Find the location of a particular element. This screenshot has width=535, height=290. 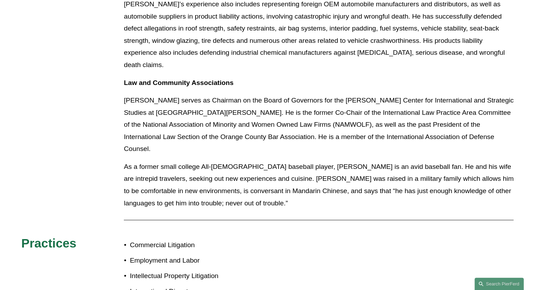

a: Search this site is located at coordinates (499, 284).